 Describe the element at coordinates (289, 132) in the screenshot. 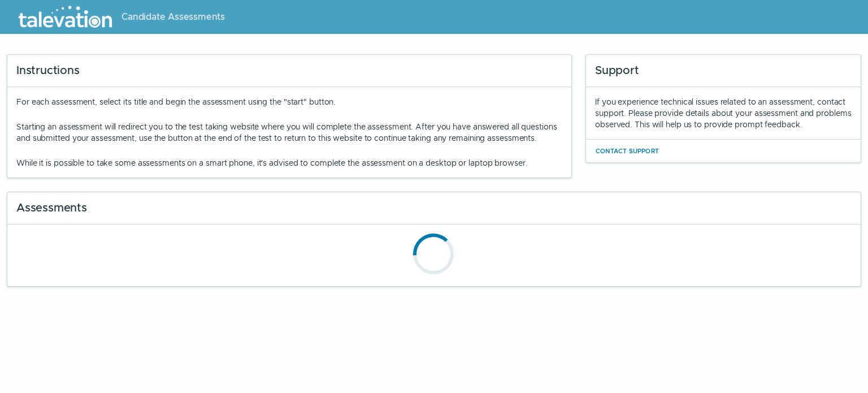

I see `p: Starting an assessment will redirect you to the test taking website where you will complete the a...` at that location.